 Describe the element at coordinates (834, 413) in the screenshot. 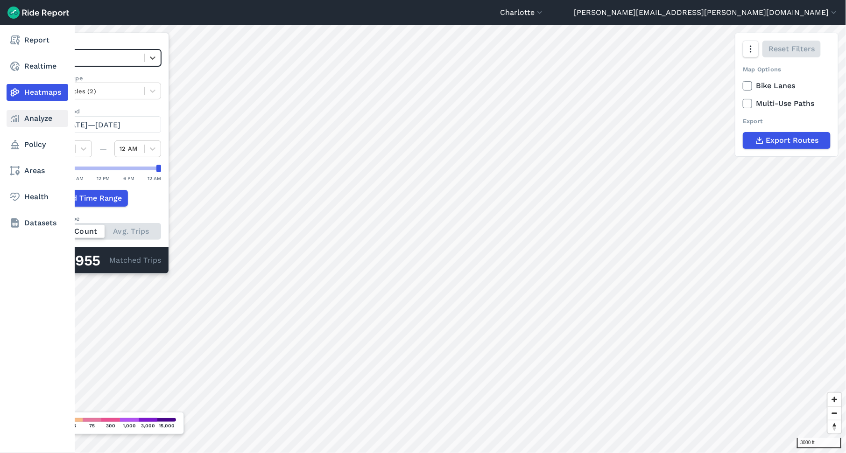

I see `button: Zoom out` at that location.